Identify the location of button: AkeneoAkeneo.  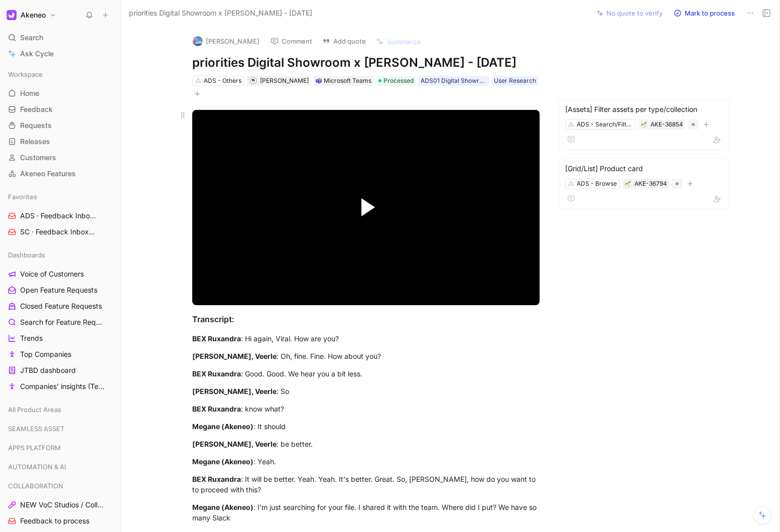
(31, 15).